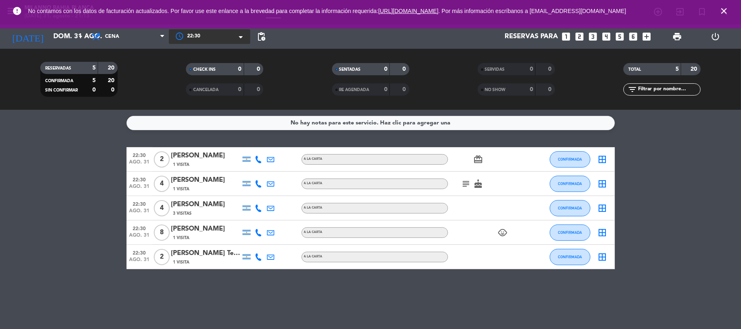 The width and height of the screenshot is (741, 329). I want to click on i: looks_two, so click(580, 37).